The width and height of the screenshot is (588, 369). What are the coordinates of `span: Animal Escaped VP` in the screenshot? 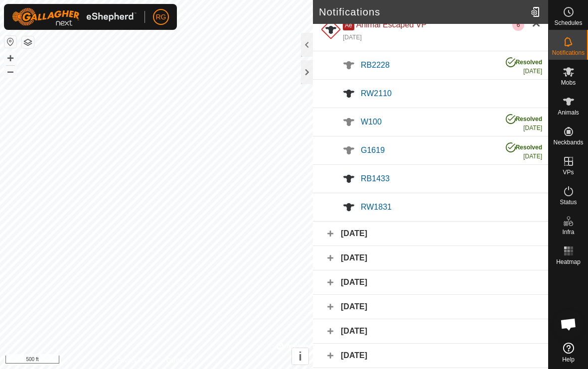 It's located at (391, 25).